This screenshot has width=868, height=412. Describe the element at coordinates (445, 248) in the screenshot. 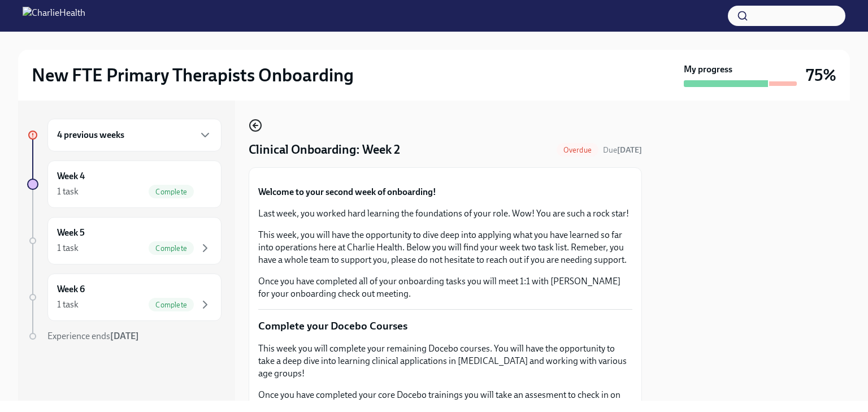

I see `p: This week, you will have the opportunity to dive deep into applying what you have learned so far ...` at that location.